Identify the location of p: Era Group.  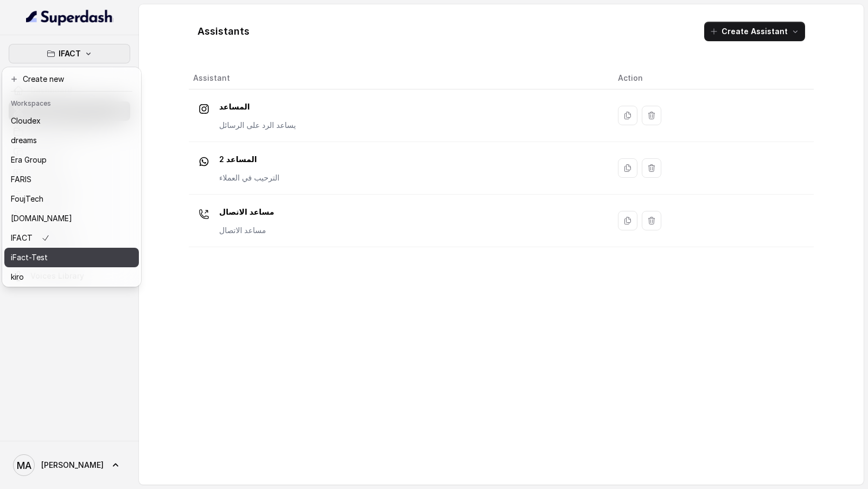
(29, 160).